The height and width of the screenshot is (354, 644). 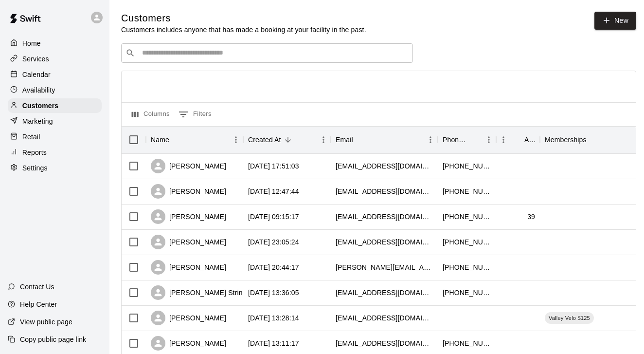 What do you see at coordinates (384, 191) in the screenshot?
I see `div: galitlerman@gmail.com` at bounding box center [384, 191].